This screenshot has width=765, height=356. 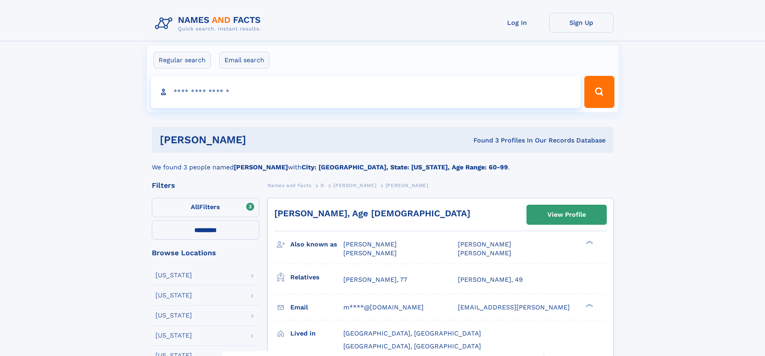 What do you see at coordinates (317, 278) in the screenshot?
I see `h3: Relatives` at bounding box center [317, 278].